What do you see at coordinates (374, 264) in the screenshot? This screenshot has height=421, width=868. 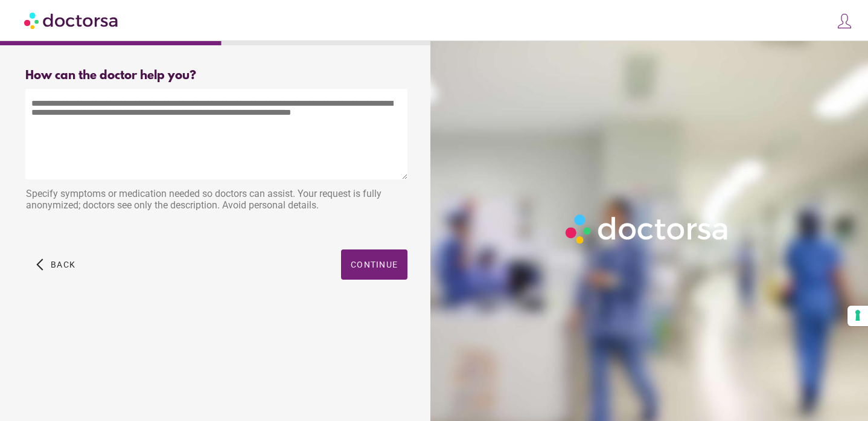 I see `span: Continue` at bounding box center [374, 264].